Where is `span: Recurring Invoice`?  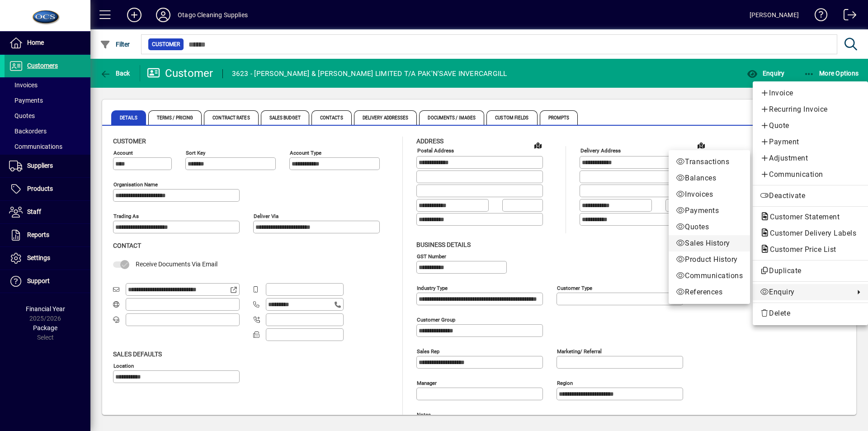
span: Recurring Invoice is located at coordinates (811, 109).